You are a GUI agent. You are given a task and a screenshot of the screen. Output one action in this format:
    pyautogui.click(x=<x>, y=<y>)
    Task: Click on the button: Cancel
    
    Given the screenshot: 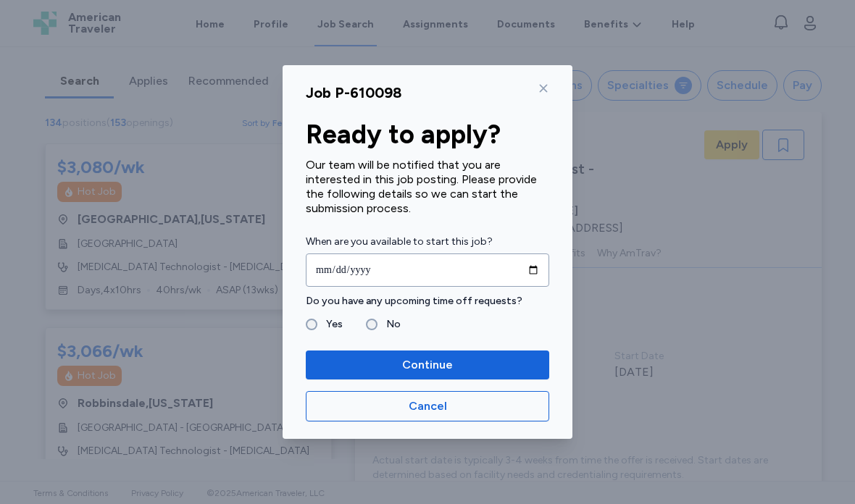 What is the action you would take?
    pyautogui.click(x=428, y=406)
    